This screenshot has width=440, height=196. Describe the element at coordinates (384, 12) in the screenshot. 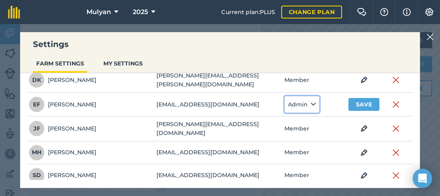

I see `img: A question mark icon` at that location.